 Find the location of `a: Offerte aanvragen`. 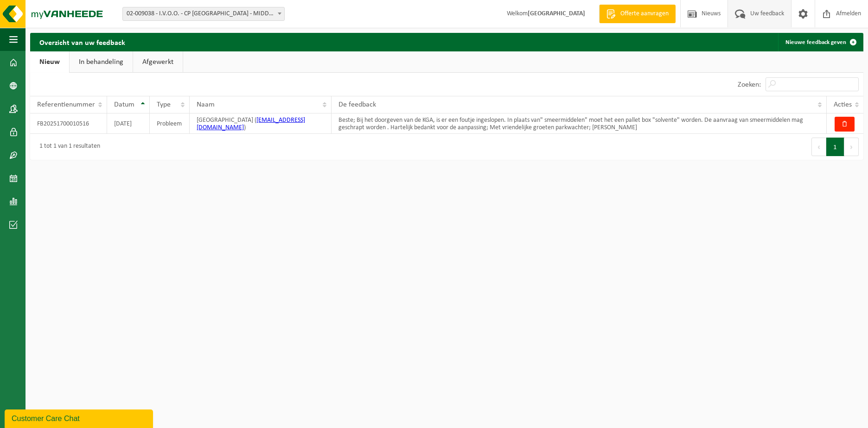

a: Offerte aanvragen is located at coordinates (637, 14).